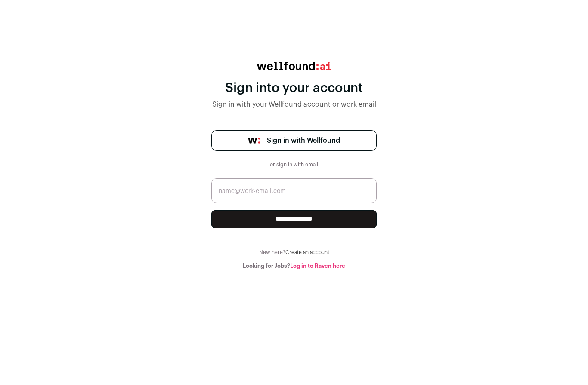  Describe the element at coordinates (294, 191) in the screenshot. I see `input: name@work-email.com` at that location.